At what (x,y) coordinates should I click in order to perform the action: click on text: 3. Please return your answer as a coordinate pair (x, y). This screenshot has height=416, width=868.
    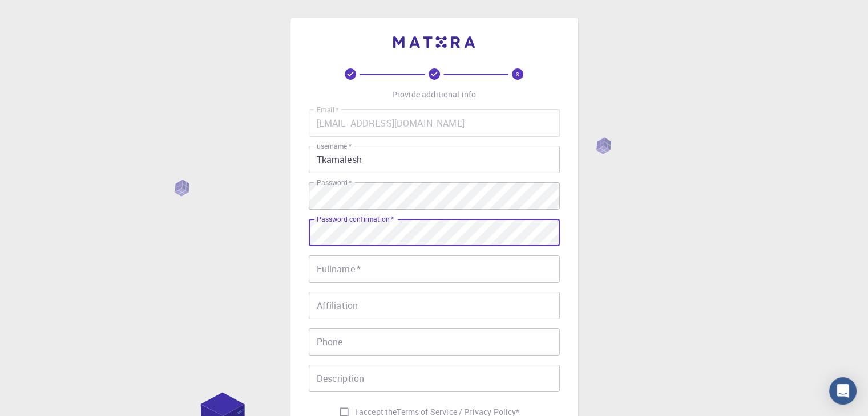
    Looking at the image, I should click on (517, 74).